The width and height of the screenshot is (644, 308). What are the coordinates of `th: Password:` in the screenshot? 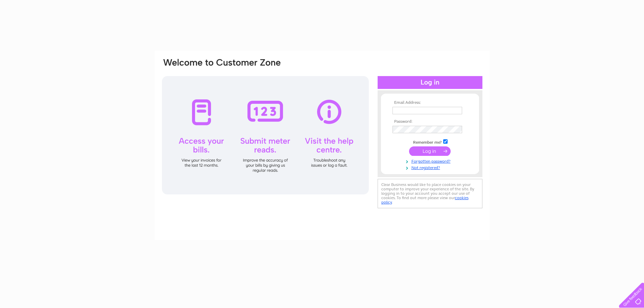 It's located at (430, 122).